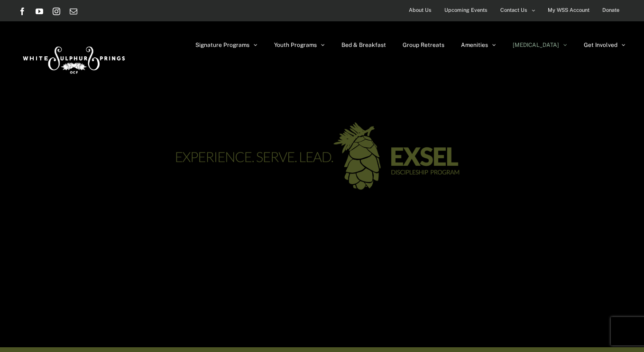 The image size is (644, 352). Describe the element at coordinates (299, 45) in the screenshot. I see `a: Youth Programs` at that location.